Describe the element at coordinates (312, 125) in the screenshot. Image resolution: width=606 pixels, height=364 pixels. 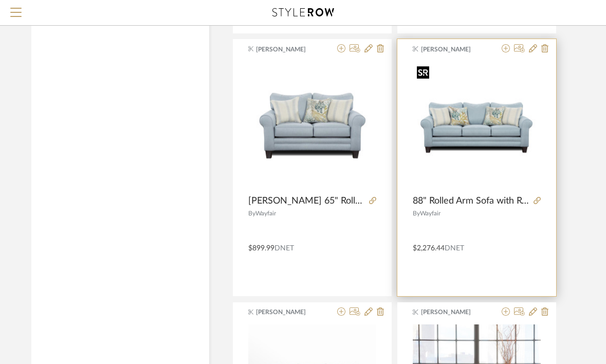
I see `img: Desousa 65" Rolled Arm Loveseat with Reversible Cushion` at that location.